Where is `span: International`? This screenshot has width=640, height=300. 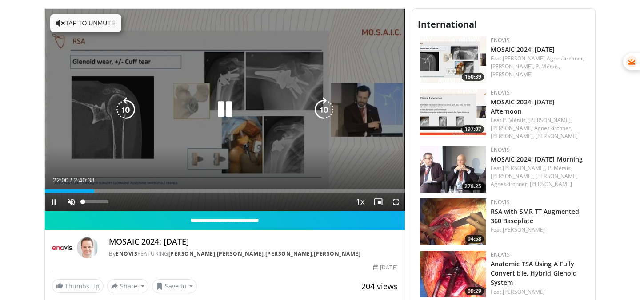 span: International is located at coordinates (447, 24).